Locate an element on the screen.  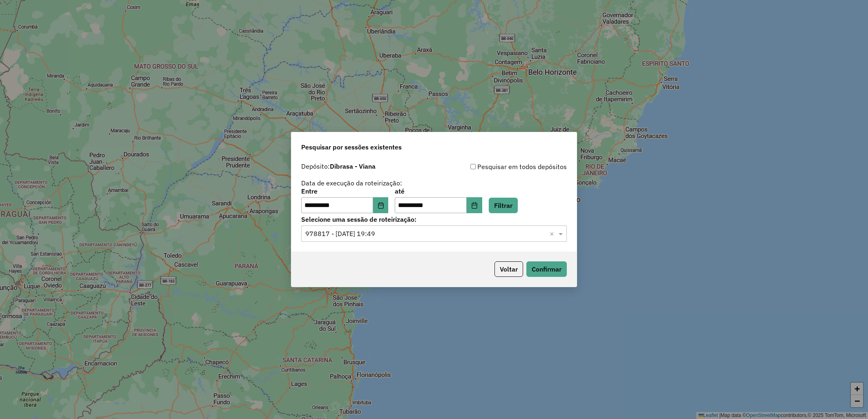
label: Depósito: is located at coordinates (338, 166).